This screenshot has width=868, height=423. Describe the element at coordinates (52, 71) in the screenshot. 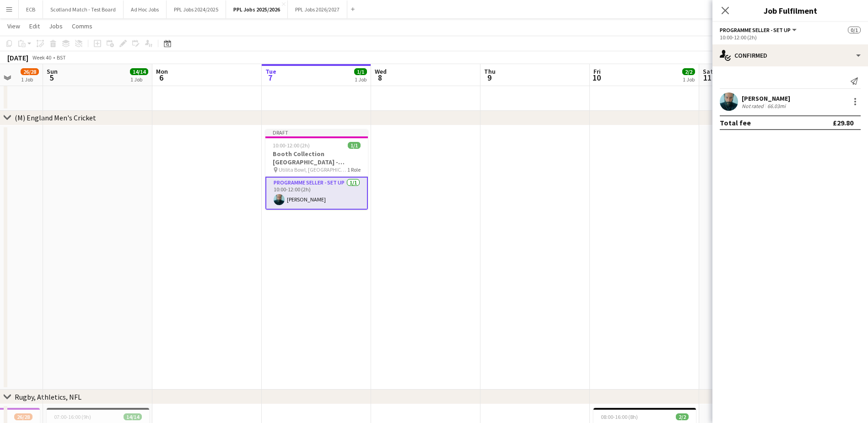

I see `span: Sun` at that location.